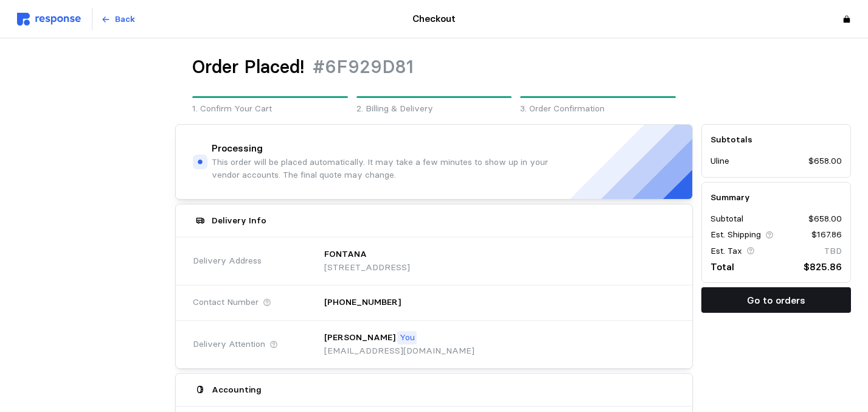 This screenshot has width=868, height=412. I want to click on h5: Subtotals, so click(776, 139).